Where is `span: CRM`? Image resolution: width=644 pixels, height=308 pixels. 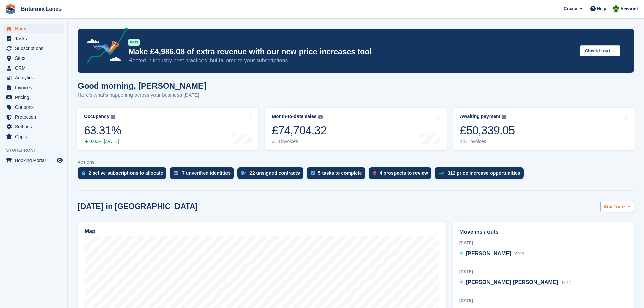 span: CRM is located at coordinates (35, 68).